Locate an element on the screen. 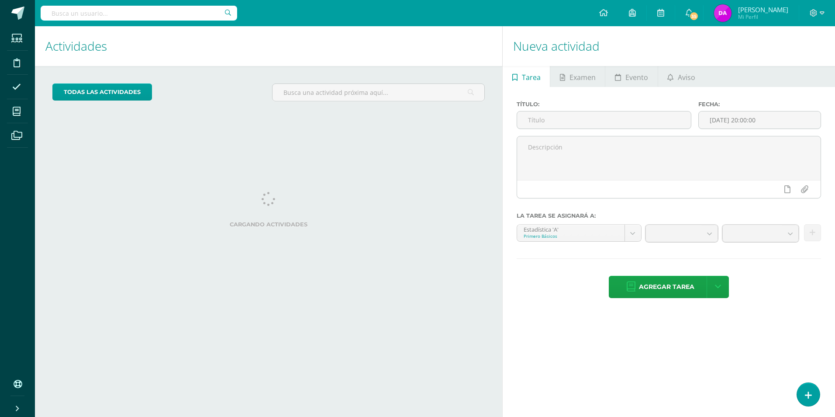 The image size is (835, 417). a: Evento is located at coordinates (631, 76).